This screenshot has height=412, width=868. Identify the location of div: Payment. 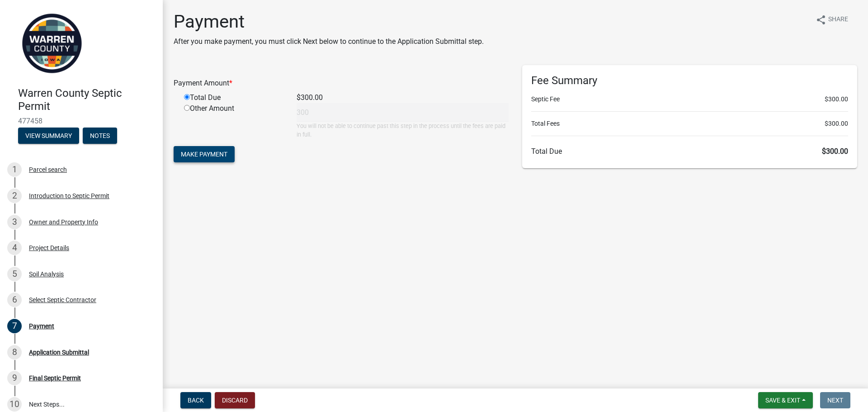
(41, 327).